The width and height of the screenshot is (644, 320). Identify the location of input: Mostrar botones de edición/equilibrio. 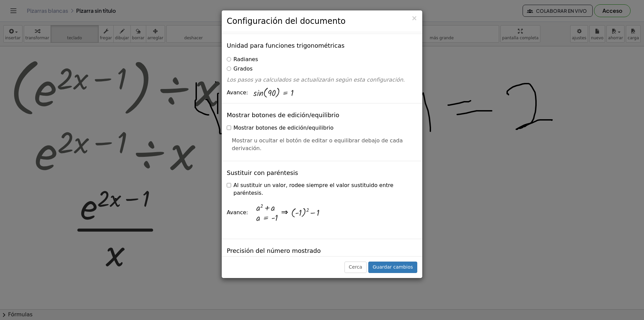
(229, 128).